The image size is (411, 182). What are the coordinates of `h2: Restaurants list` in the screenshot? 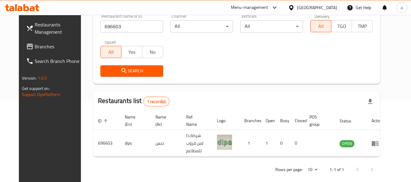 It's located at (134, 101).